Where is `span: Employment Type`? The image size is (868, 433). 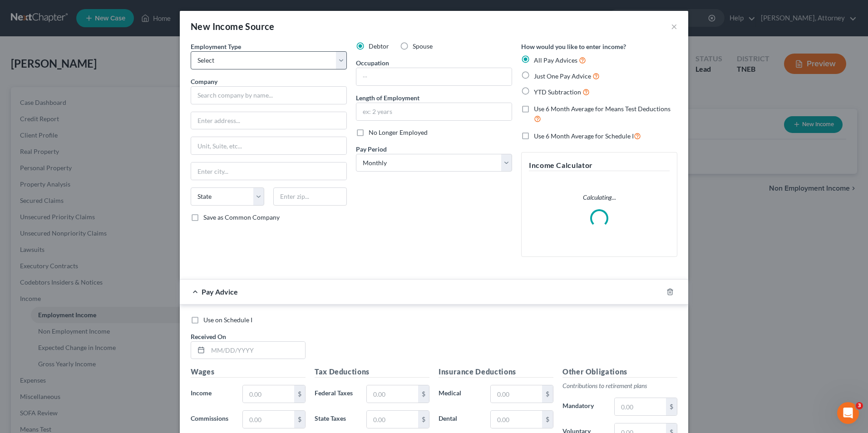
span: Employment Type is located at coordinates (216, 46).